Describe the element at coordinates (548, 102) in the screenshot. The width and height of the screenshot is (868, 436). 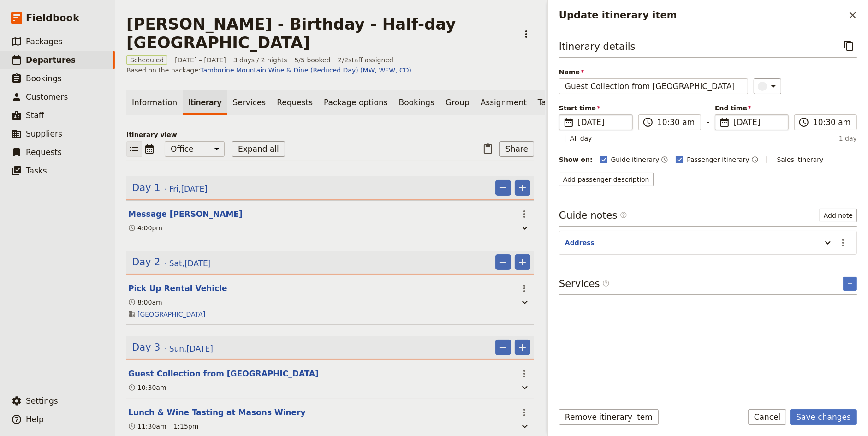
I see `a: Tasks` at that location.